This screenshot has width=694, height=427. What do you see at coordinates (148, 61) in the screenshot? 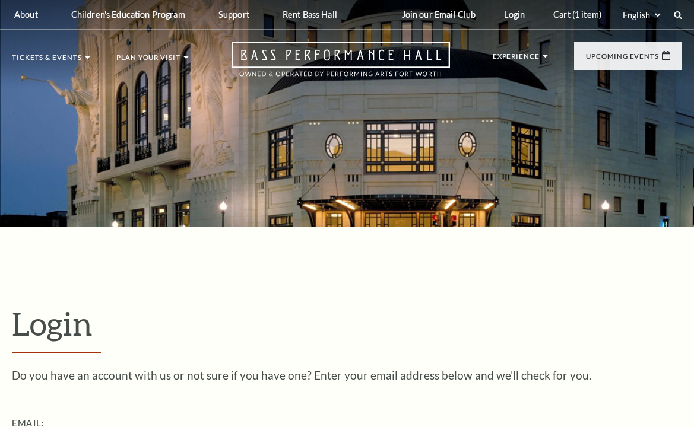
I see `p: Plan Your Visit` at bounding box center [148, 61].